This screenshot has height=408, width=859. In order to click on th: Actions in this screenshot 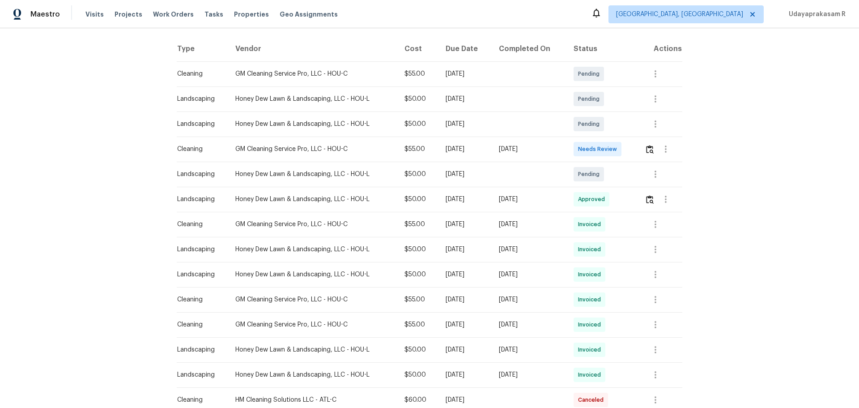, I will do `click(660, 49)`.